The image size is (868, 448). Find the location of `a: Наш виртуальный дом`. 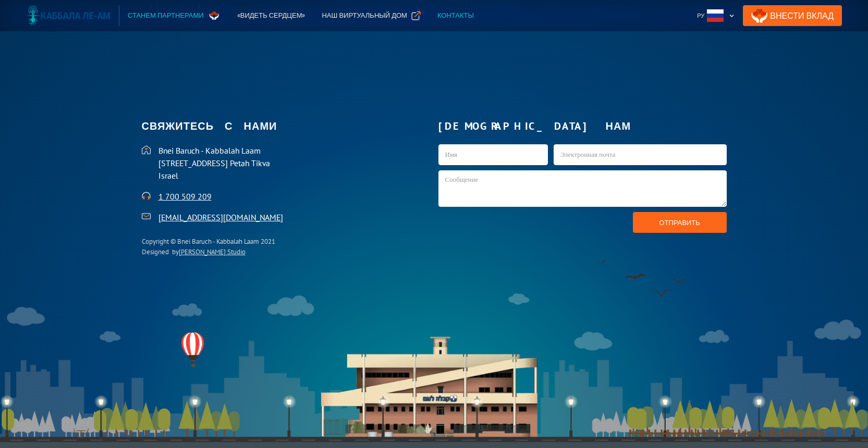

a: Наш виртуальный дом is located at coordinates (371, 16).